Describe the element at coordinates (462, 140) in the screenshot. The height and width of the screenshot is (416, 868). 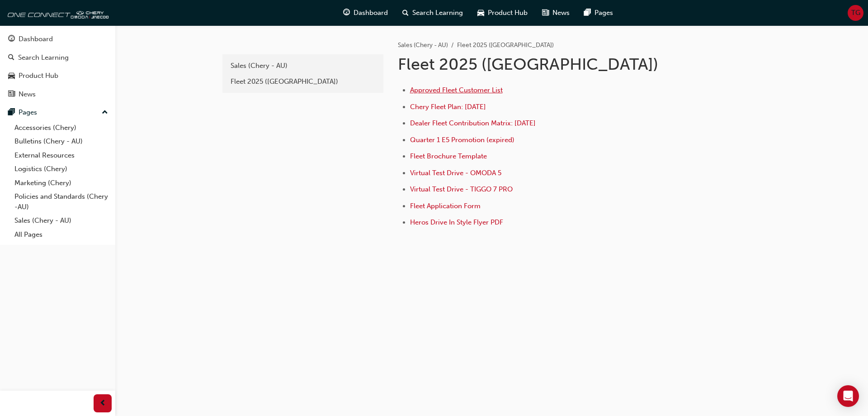
I see `a: Quarter 1 E5 Promotion (expired)` at that location.